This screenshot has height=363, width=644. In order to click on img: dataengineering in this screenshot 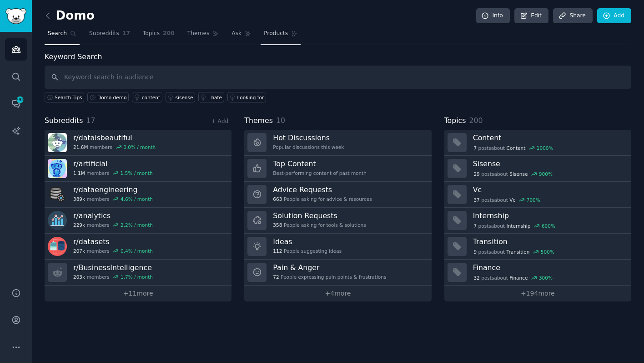, I will do `click(57, 194)`.